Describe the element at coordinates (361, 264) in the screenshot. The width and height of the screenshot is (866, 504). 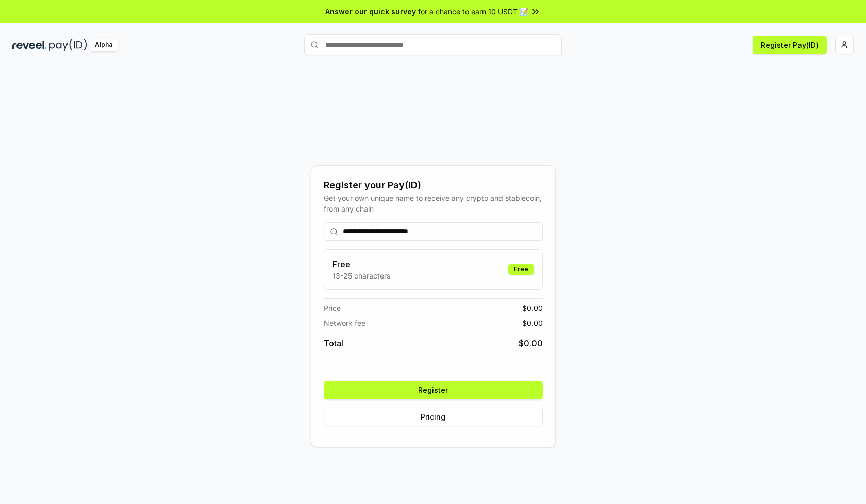
I see `h3: Free` at that location.